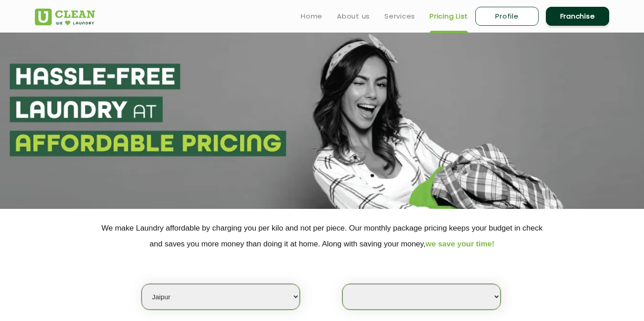  I want to click on a: Franchise, so click(578, 16).